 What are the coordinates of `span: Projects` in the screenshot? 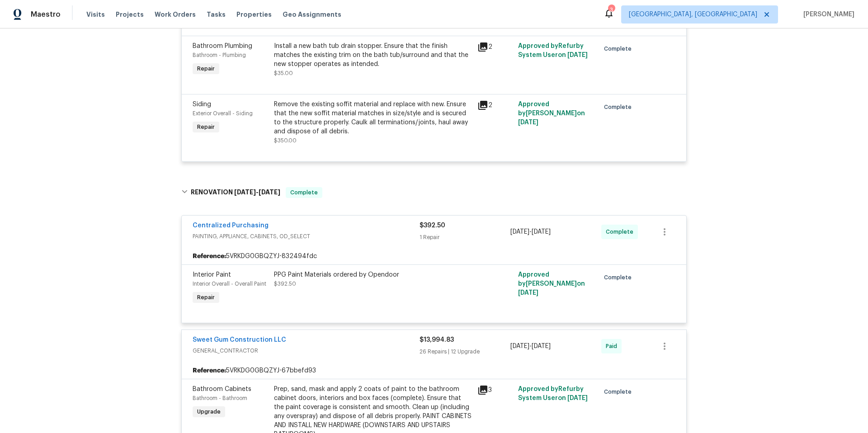 It's located at (130, 15).